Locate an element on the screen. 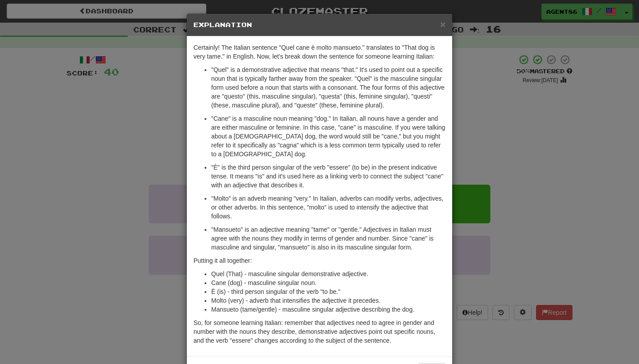 Image resolution: width=639 pixels, height=364 pixels. li: Cane (dog) - masculine singular noun. is located at coordinates (328, 283).